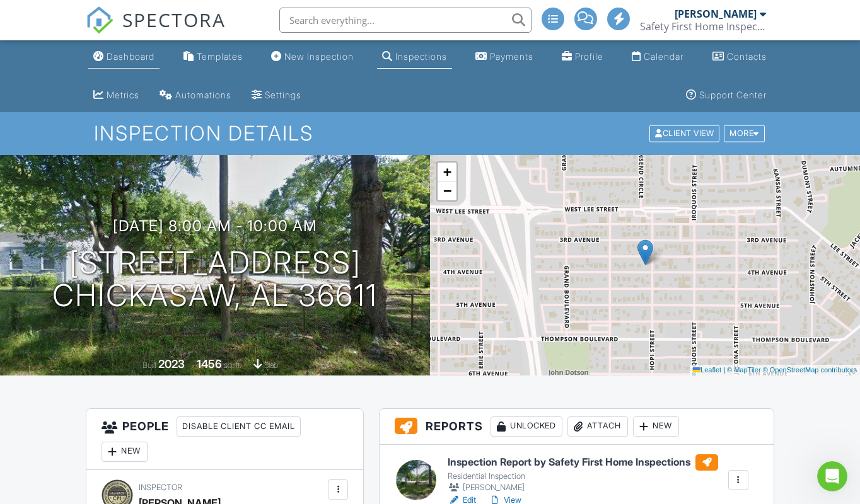 The width and height of the screenshot is (860, 504). I want to click on h1: Support, so click(81, 11).